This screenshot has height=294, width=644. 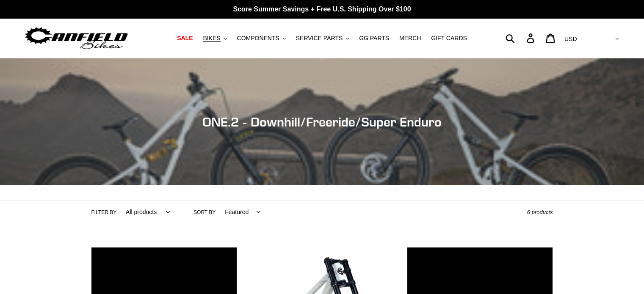 What do you see at coordinates (540, 212) in the screenshot?
I see `span: 6 products` at bounding box center [540, 212].